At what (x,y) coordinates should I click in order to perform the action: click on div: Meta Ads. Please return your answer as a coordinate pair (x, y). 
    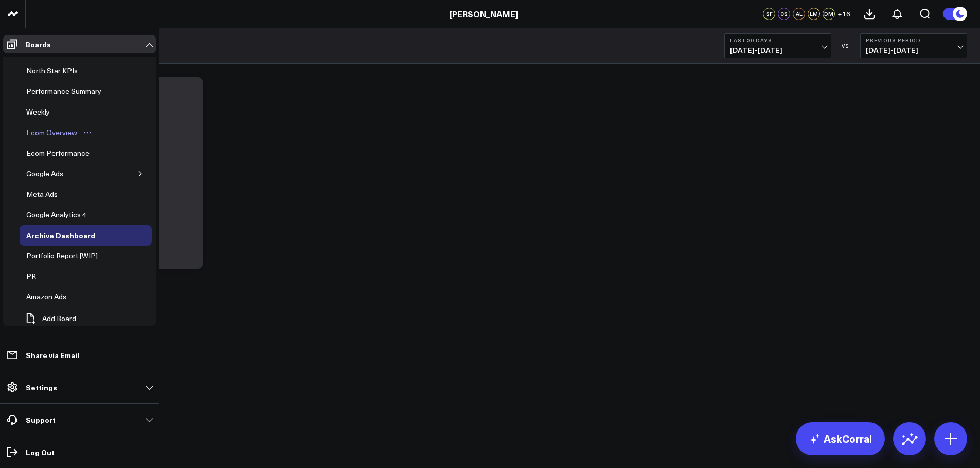
    Looking at the image, I should click on (42, 195).